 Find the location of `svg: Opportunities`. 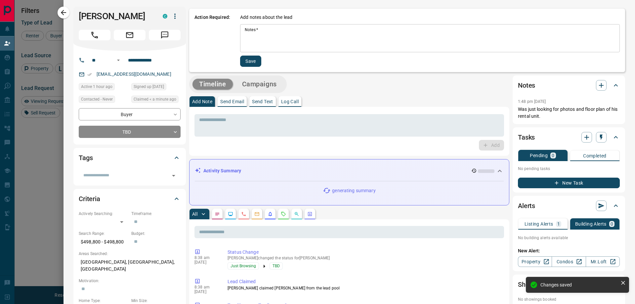

svg: Opportunities is located at coordinates (297, 214).